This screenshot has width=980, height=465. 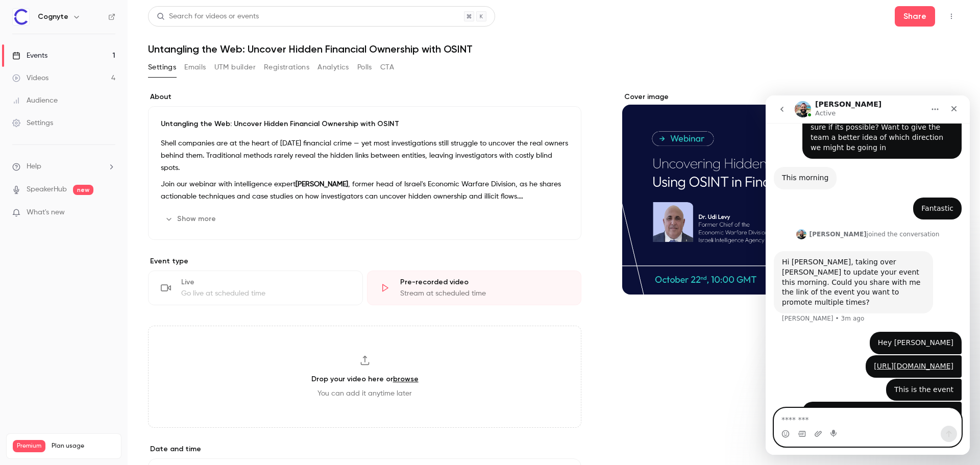 What do you see at coordinates (60, 18) in the screenshot?
I see `p: Active` at bounding box center [60, 18].